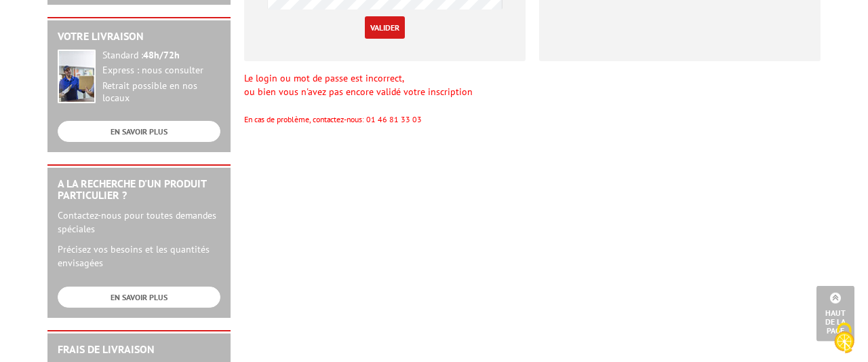 The image size is (868, 362). What do you see at coordinates (139, 190) in the screenshot?
I see `h2: A la recherche d'un produit particulier ?` at bounding box center [139, 190].